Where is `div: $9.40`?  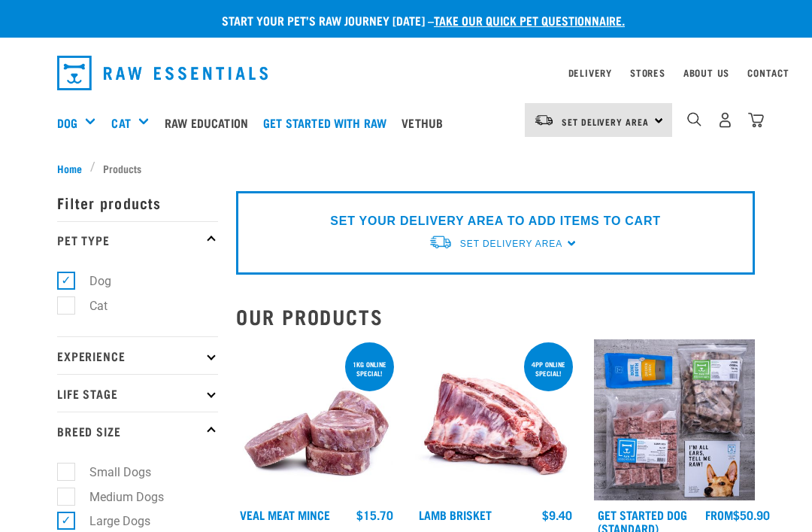 div: $9.40 is located at coordinates (557, 514).